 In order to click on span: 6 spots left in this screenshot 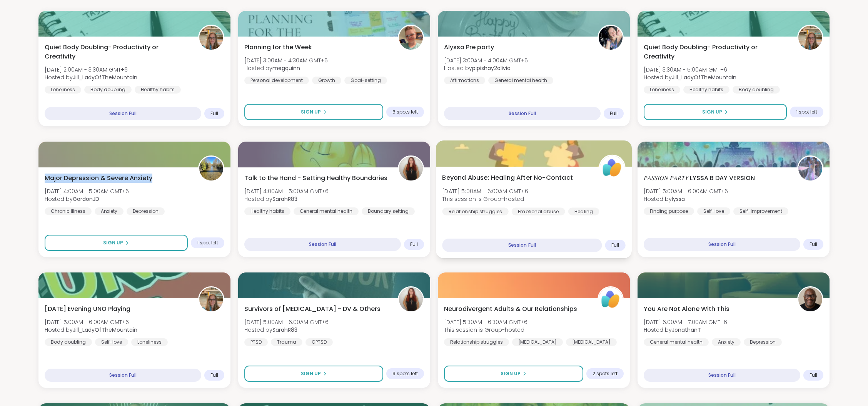, I will do `click(405, 112)`.